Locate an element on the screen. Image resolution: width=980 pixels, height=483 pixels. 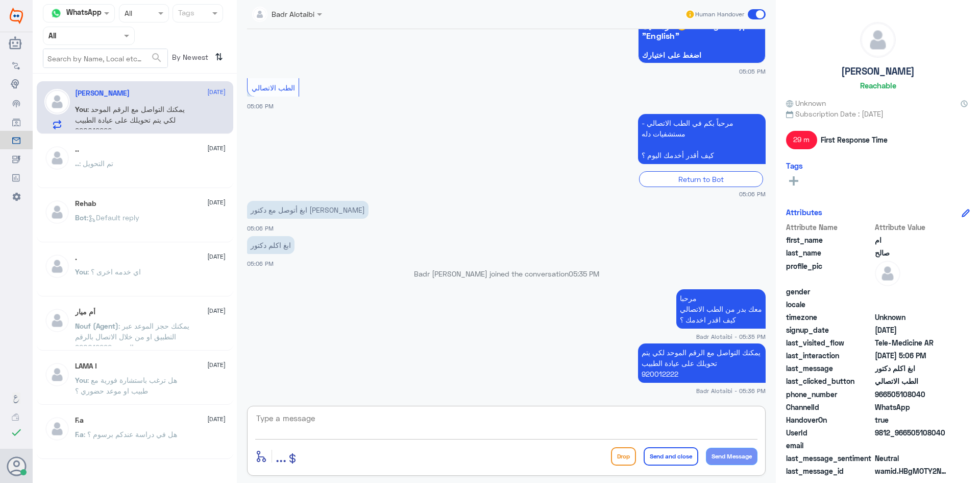
span: First Response Time is located at coordinates (854, 139).